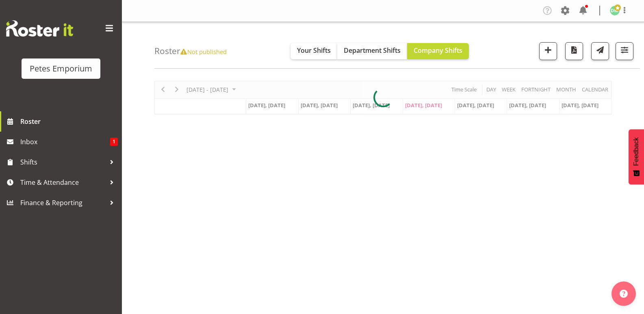  Describe the element at coordinates (63, 203) in the screenshot. I see `span: Finance & Reporting` at that location.